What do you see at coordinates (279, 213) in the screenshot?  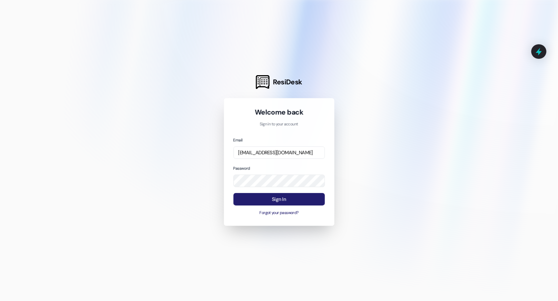 I see `button: Forgot your password?` at bounding box center [279, 213].